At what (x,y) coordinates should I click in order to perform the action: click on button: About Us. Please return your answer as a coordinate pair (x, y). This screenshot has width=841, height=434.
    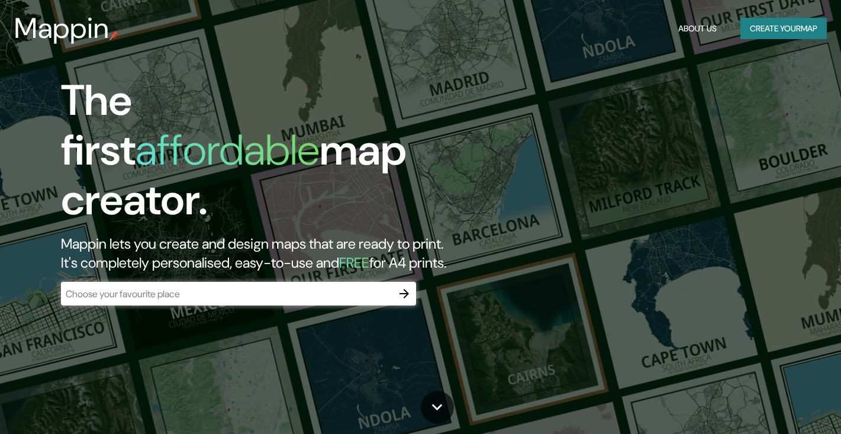
    Looking at the image, I should click on (697, 28).